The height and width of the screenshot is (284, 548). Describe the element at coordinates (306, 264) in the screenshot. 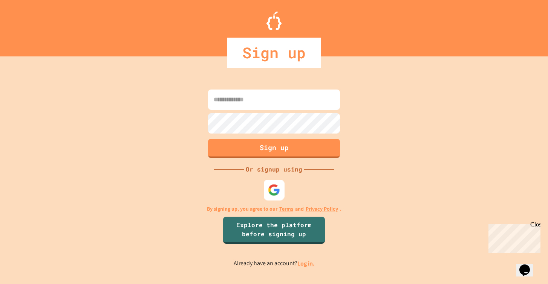

I see `a: Log in.` at that location.